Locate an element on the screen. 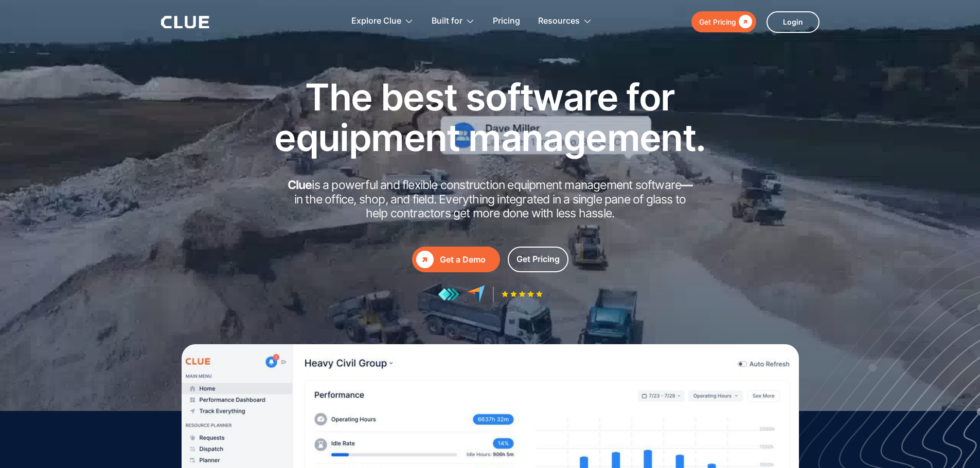  img: reviews at capterra is located at coordinates (476, 294).